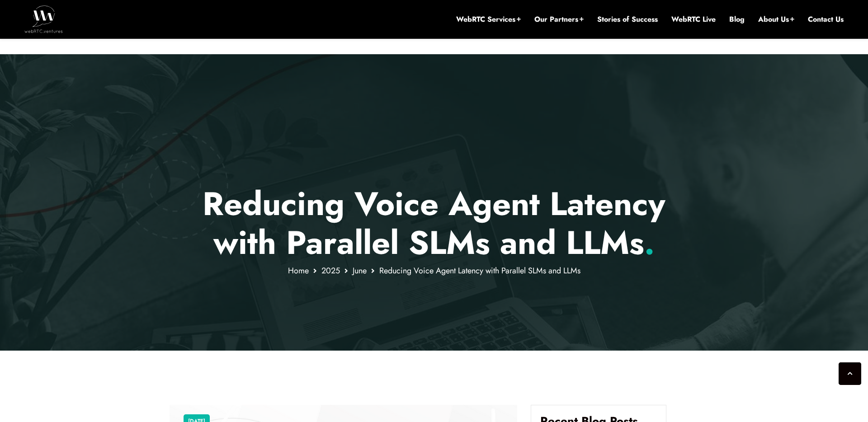  What do you see at coordinates (777, 19) in the screenshot?
I see `a: About Us` at bounding box center [777, 19].